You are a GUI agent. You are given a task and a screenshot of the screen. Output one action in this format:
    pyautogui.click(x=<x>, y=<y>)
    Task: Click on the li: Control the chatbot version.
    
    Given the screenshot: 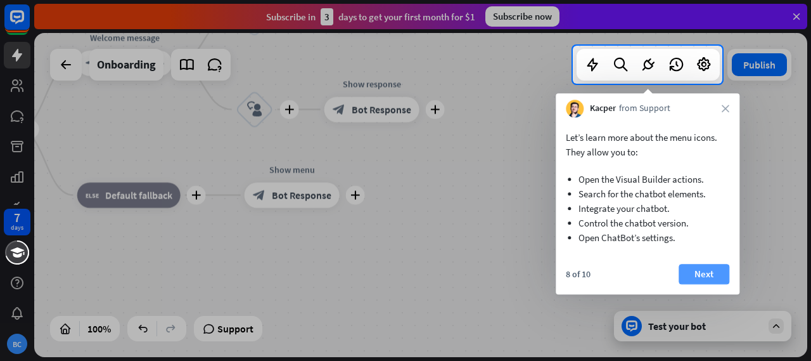 What is the action you would take?
    pyautogui.click(x=648, y=223)
    